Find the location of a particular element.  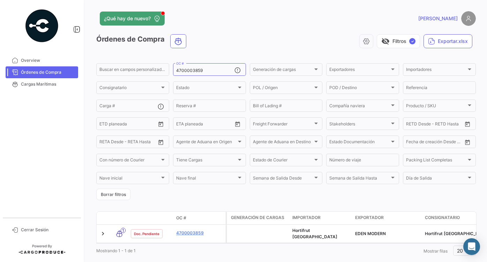

span: Exportadores is located at coordinates (359, 70).